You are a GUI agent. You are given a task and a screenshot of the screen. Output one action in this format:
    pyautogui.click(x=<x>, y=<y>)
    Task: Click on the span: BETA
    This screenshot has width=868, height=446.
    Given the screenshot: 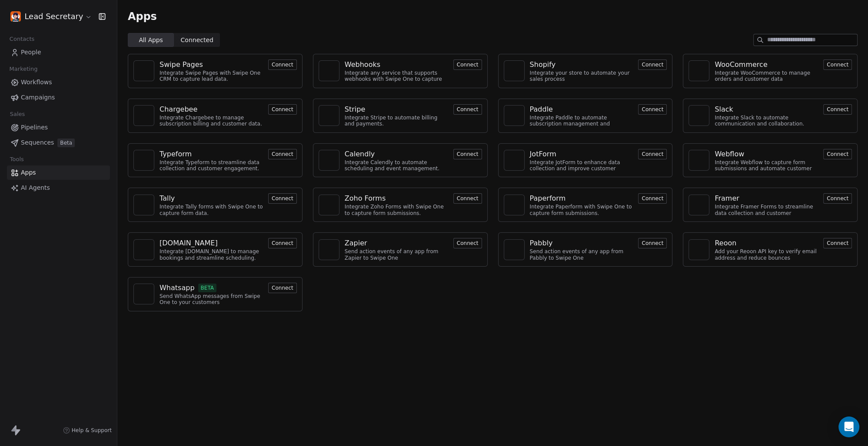 What is the action you would take?
    pyautogui.click(x=207, y=288)
    